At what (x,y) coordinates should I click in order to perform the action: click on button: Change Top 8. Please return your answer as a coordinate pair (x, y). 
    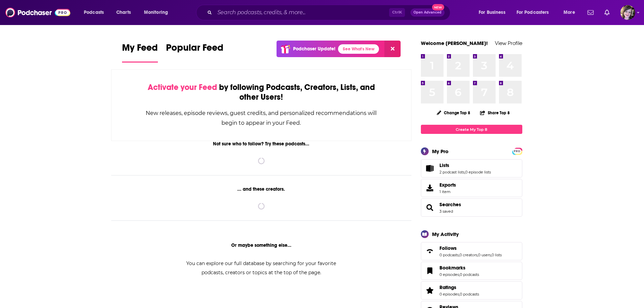
    Looking at the image, I should click on (454, 113).